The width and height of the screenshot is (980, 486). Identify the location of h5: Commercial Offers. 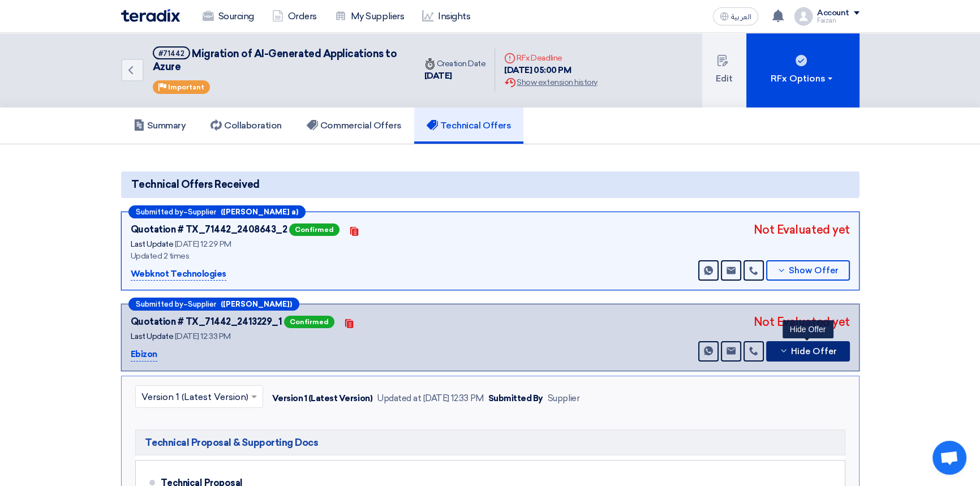
(354, 125).